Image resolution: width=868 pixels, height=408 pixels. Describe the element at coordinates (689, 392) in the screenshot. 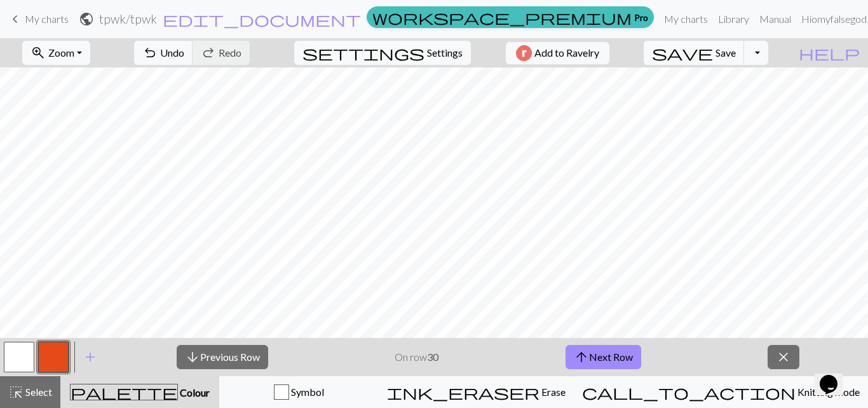

I see `span: call_to_action` at that location.